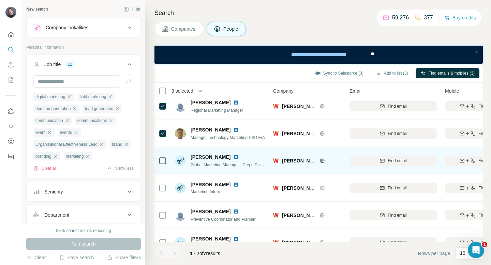 The height and width of the screenshot is (265, 491). What do you see at coordinates (182, 91) in the screenshot?
I see `span: 3 selected` at bounding box center [182, 91].